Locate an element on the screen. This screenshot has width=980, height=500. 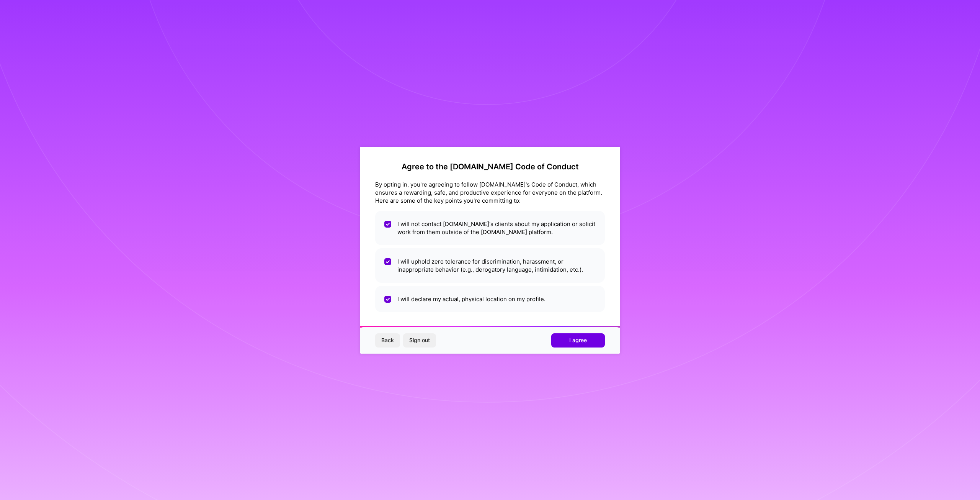
span: Back is located at coordinates (388, 340).